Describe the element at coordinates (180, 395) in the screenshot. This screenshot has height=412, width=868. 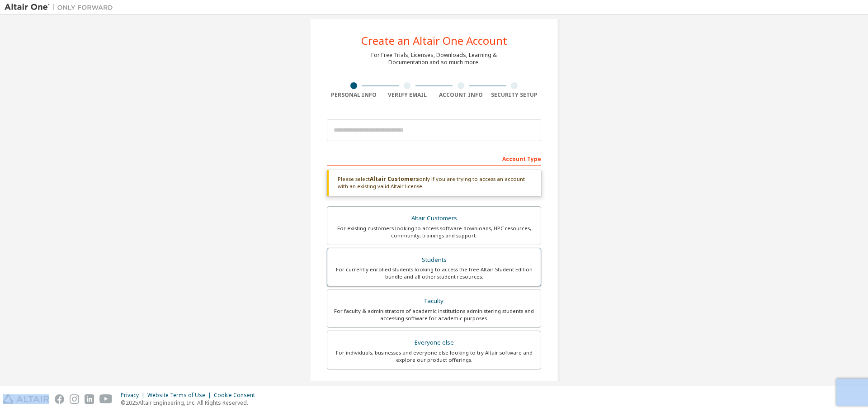
I see `div: Website Terms of Use` at that location.